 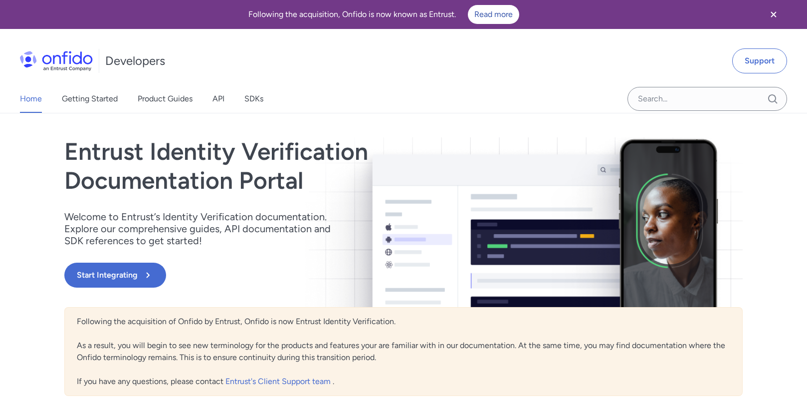 I want to click on a: Support, so click(x=760, y=61).